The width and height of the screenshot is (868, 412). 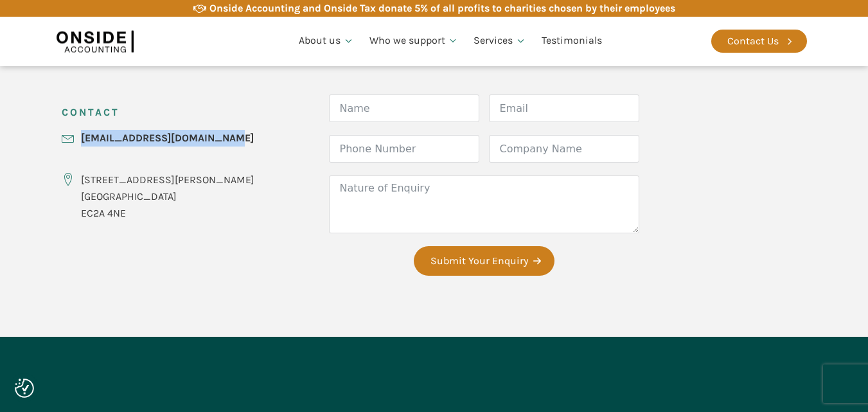 What do you see at coordinates (326, 41) in the screenshot?
I see `a: About us` at bounding box center [326, 41].